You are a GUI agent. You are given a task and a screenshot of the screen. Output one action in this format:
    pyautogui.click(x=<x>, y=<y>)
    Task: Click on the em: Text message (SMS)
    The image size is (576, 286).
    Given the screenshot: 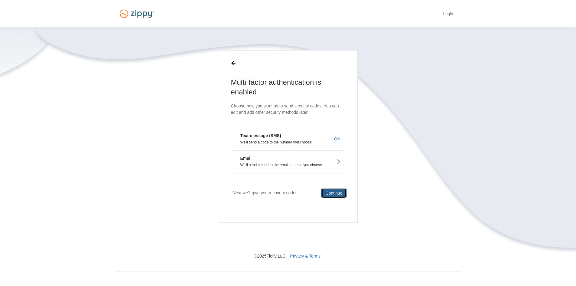 What is the action you would take?
    pyautogui.click(x=259, y=135)
    